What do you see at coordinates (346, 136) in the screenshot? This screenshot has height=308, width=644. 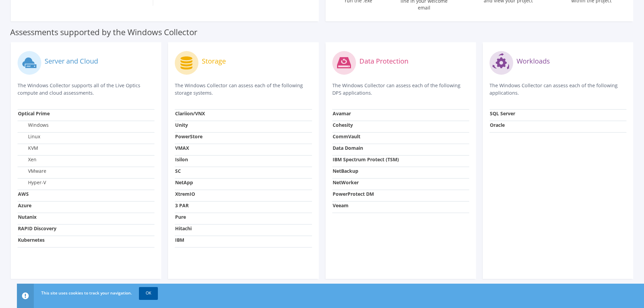 I see `strong: CommVault` at bounding box center [346, 136].